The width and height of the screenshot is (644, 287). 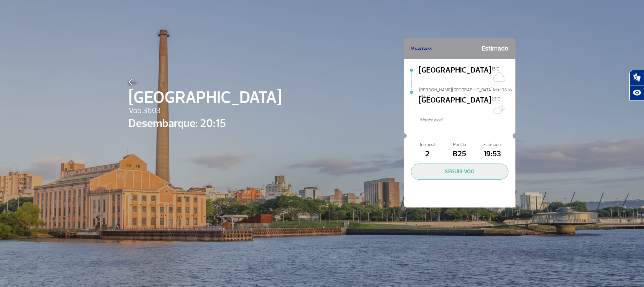 What do you see at coordinates (495, 69) in the screenshot?
I see `span: 15°C` at bounding box center [495, 69].